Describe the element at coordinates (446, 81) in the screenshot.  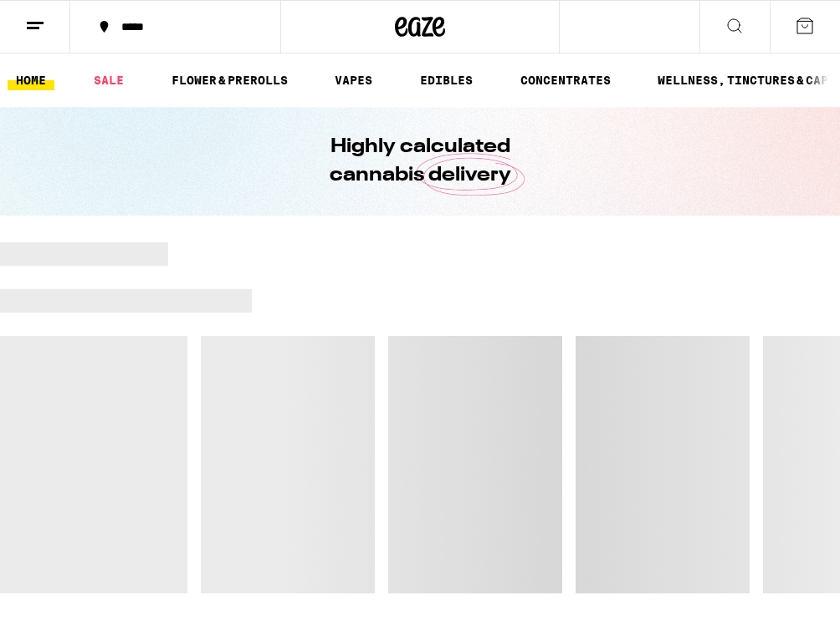
I see `a: EDIBLES` at that location.